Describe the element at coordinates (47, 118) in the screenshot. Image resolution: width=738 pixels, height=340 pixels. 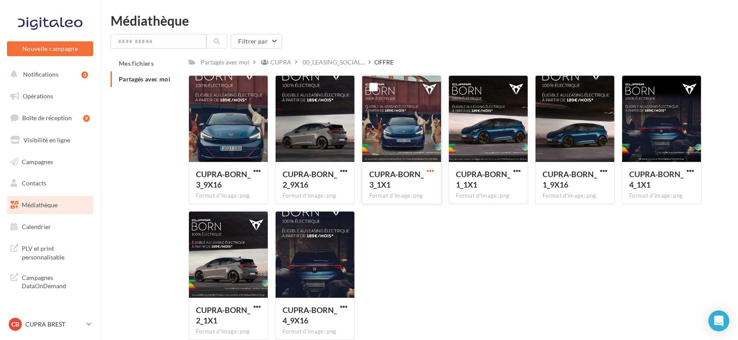
I see `span: Boîte de réception` at that location.